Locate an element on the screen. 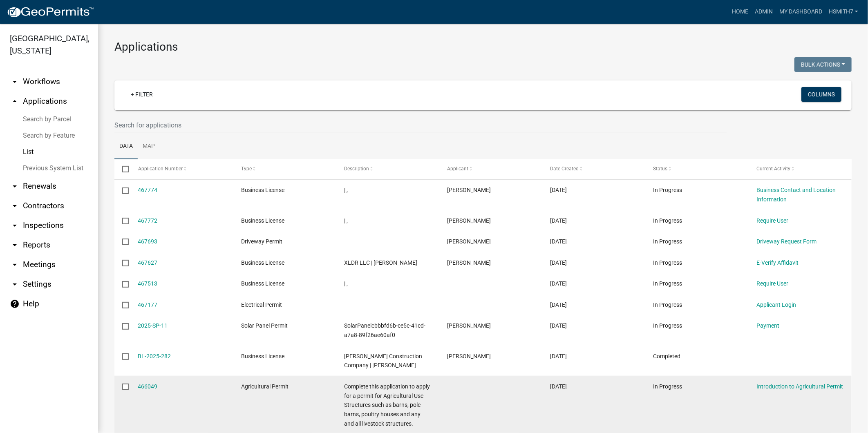  a: E-Verify Affidavit is located at coordinates (777, 263).